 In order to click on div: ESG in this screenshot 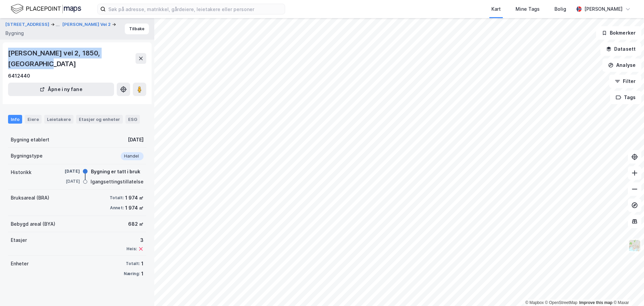, I will do `click(132, 119)`.